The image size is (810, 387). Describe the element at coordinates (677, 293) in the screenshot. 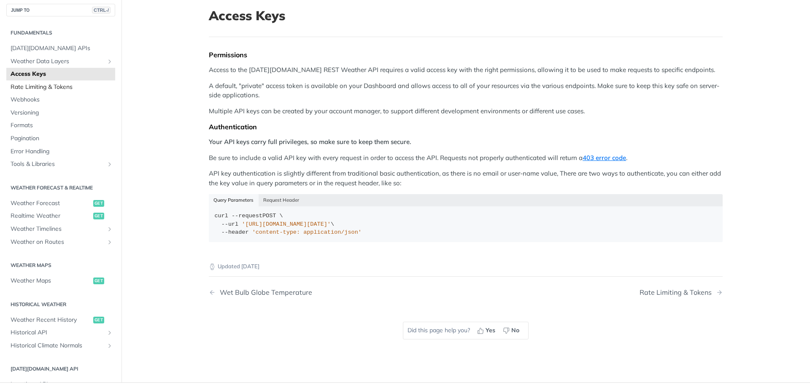

I see `div: Rate Limiting & Tokens` at that location.